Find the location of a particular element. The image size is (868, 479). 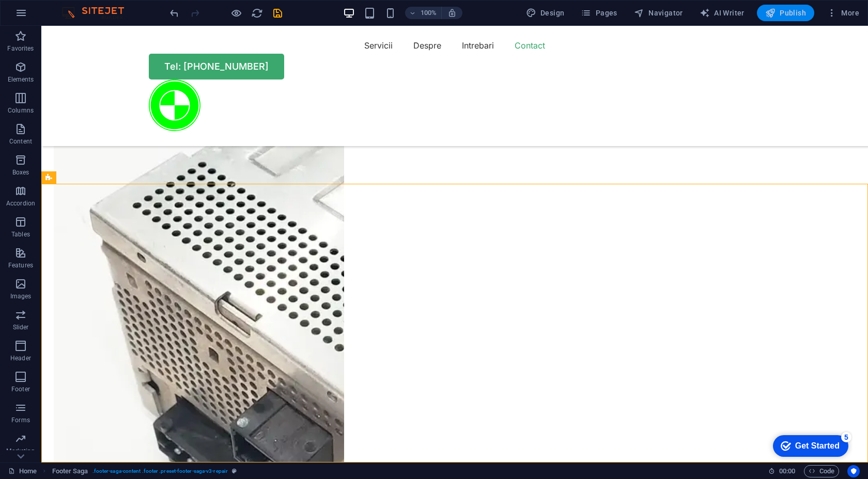

button: Navigator is located at coordinates (658, 13).